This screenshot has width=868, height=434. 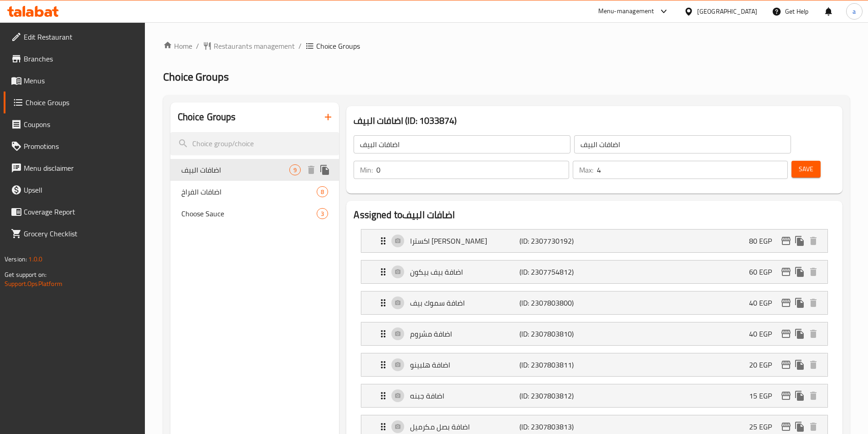 What do you see at coordinates (465, 272) in the screenshot?
I see `p: اضافة بيف بيكون` at bounding box center [465, 272].